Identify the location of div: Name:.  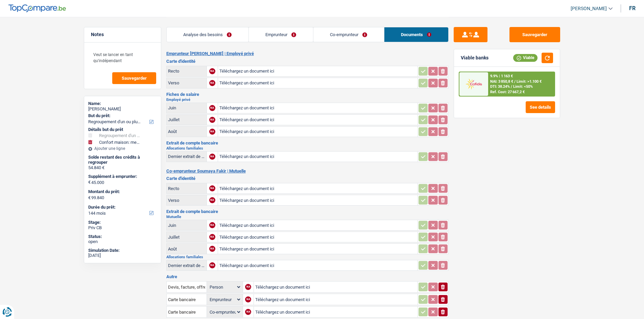
(123, 104).